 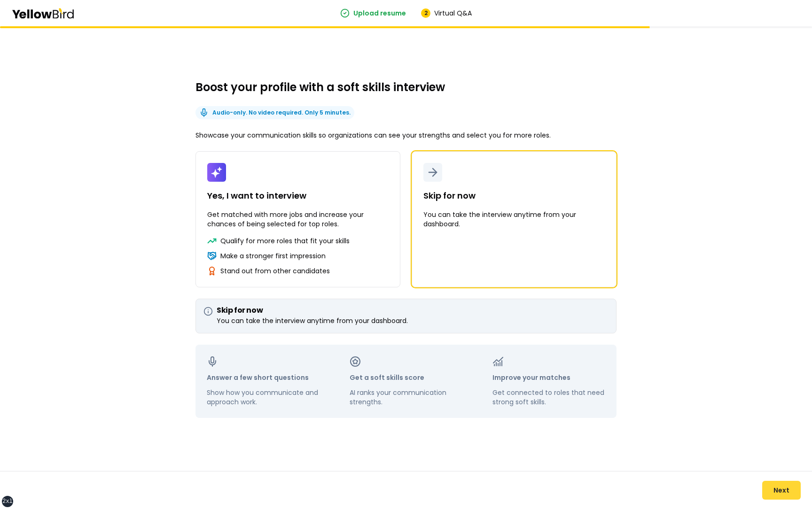 I want to click on h4: Answer a few short questions, so click(x=263, y=378).